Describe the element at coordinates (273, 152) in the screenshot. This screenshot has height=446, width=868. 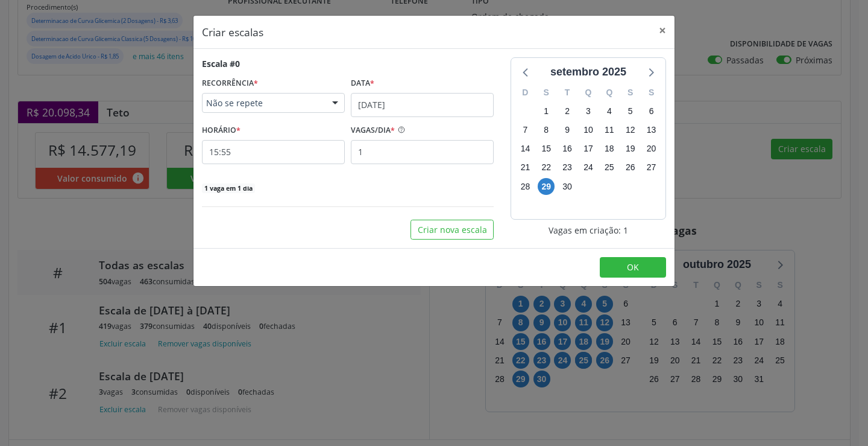
I see `input: 00:00` at that location.